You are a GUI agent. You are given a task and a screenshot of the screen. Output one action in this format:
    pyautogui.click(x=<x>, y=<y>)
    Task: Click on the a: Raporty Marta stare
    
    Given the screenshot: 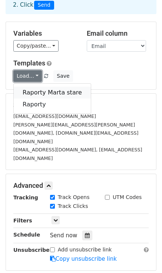 What is the action you would take?
    pyautogui.click(x=52, y=92)
    